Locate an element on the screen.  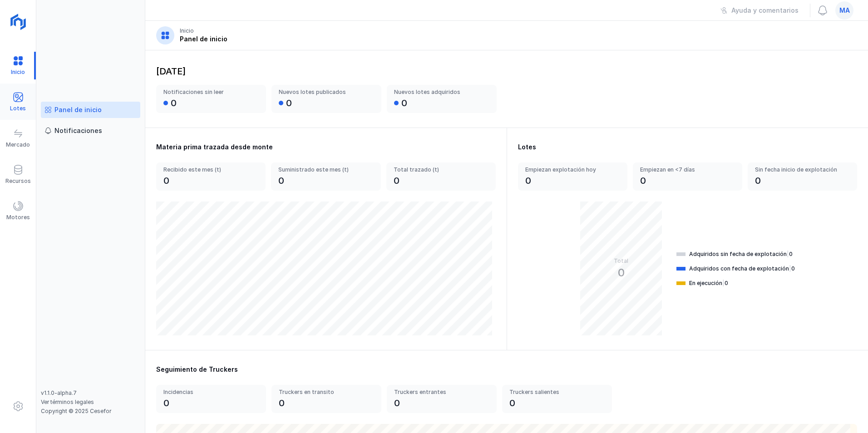
a: Incidencias0 is located at coordinates (211, 399).